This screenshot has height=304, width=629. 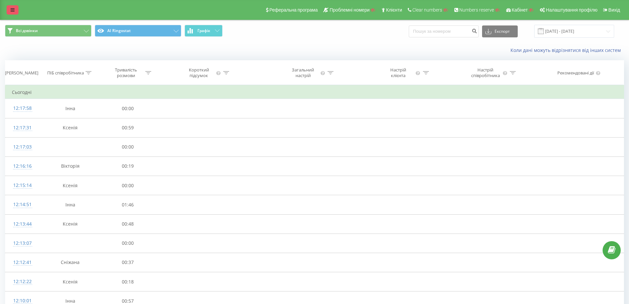 What do you see at coordinates (394, 10) in the screenshot?
I see `span: Клієнти` at bounding box center [394, 10].